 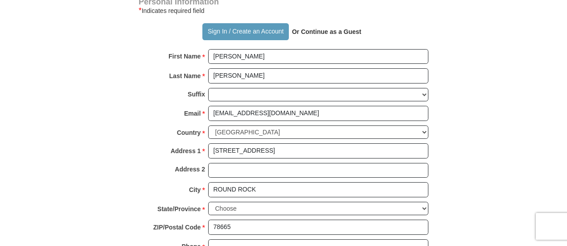 What do you see at coordinates (195, 189) in the screenshot?
I see `strong: City` at bounding box center [195, 189].